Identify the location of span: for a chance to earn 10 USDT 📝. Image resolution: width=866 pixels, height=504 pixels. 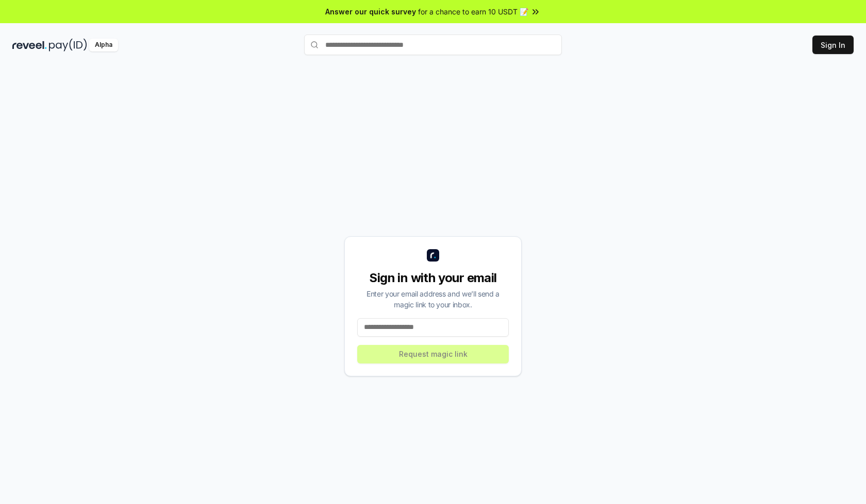
(473, 11).